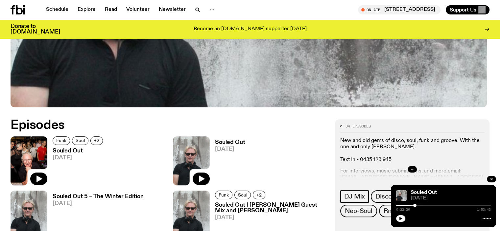 The width and height of the screenshot is (500, 231). Describe the element at coordinates (389, 211) in the screenshot. I see `a: RnB` at that location.